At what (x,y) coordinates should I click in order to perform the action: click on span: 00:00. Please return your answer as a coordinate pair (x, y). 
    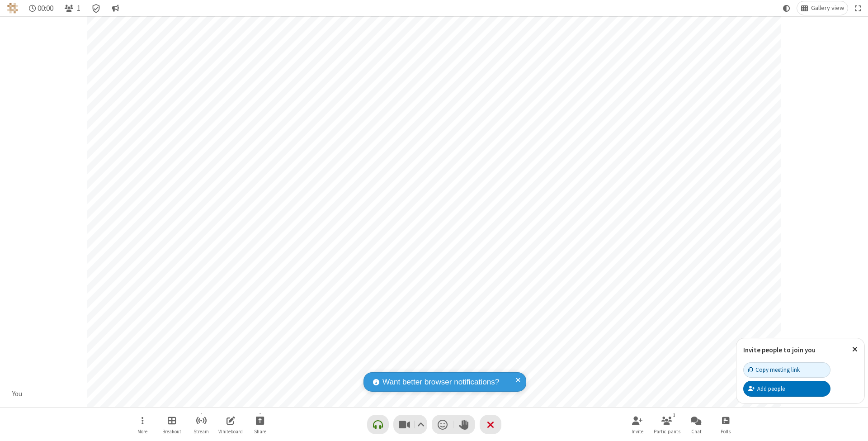
    Looking at the image, I should click on (45, 8).